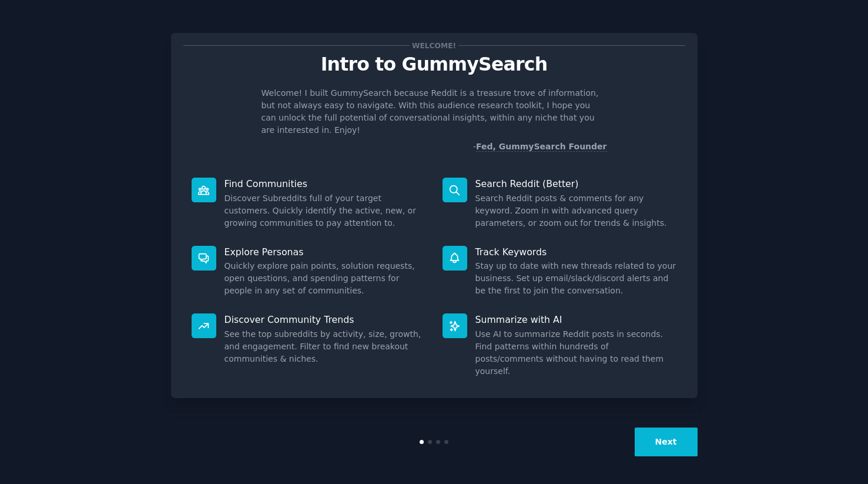 This screenshot has width=868, height=484. I want to click on p: Find Communities, so click(325, 184).